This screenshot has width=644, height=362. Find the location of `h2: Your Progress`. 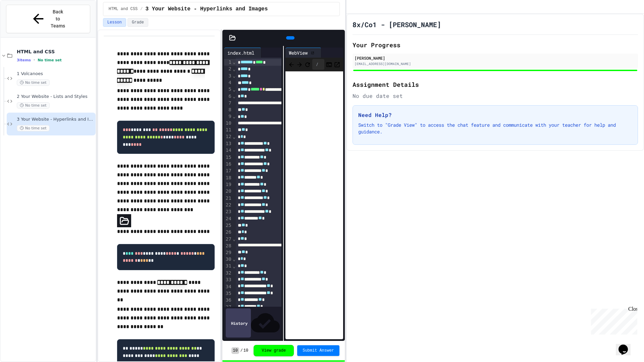

h2: Your Progress is located at coordinates (495, 45).